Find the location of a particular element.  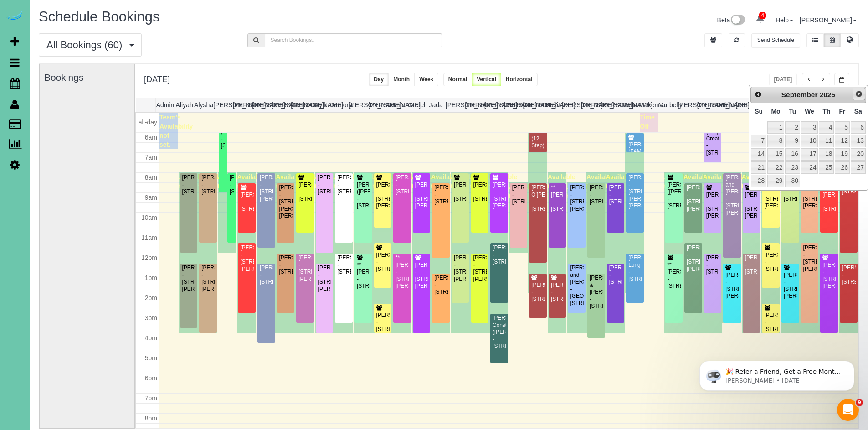

a: 19 is located at coordinates (842, 154).